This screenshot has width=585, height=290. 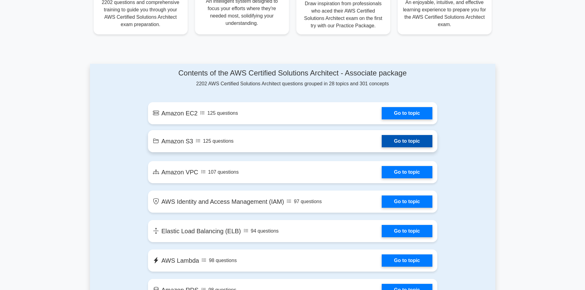 What do you see at coordinates (293, 73) in the screenshot?
I see `h4: Contents of the AWS Certified Solutions Architect - Associate package` at bounding box center [293, 73].